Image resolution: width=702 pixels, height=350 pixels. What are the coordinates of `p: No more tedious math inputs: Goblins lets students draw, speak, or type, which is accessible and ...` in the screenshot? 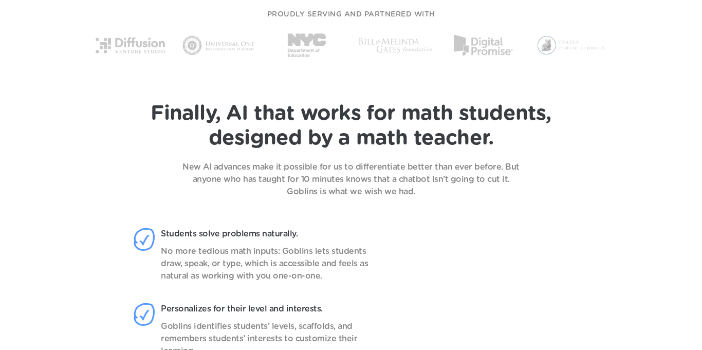 It's located at (265, 264).